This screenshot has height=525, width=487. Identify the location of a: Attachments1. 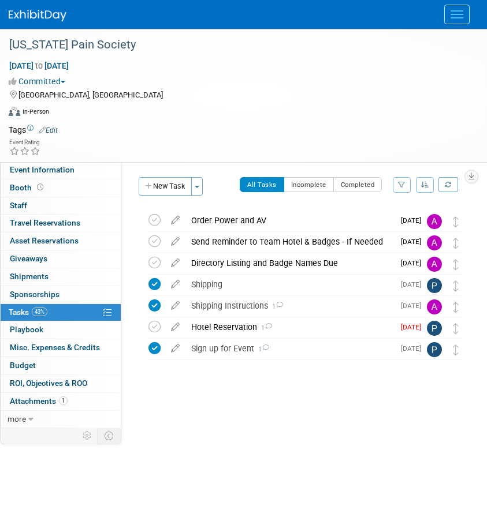
(61, 402).